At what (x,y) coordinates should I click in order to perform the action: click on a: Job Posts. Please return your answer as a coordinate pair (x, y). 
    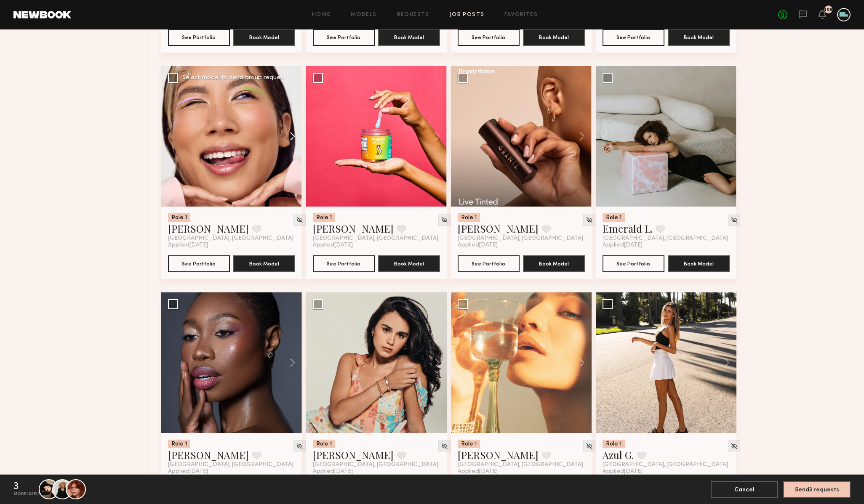
    Looking at the image, I should click on (467, 15).